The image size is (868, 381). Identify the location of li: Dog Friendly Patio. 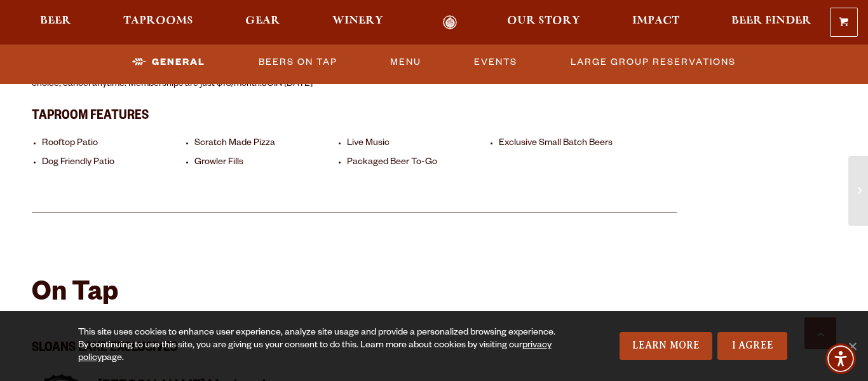
(115, 163).